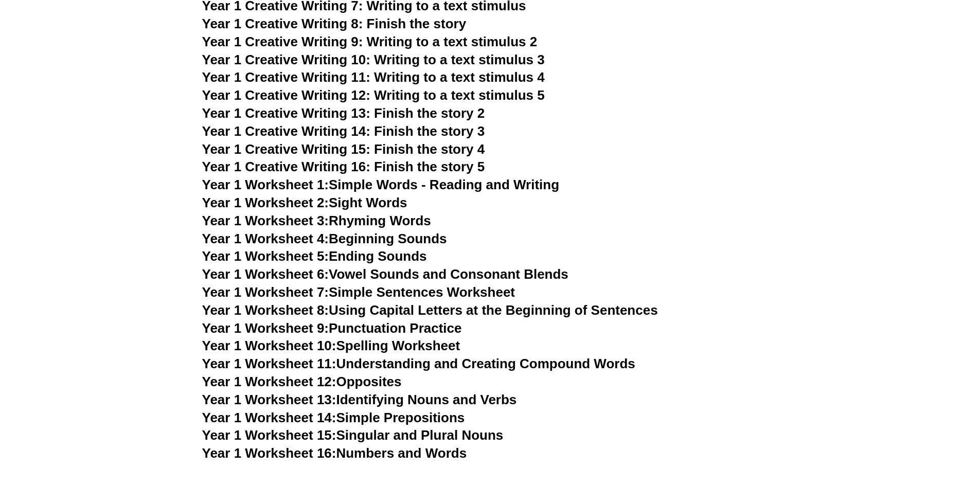  What do you see at coordinates (370, 42) in the screenshot?
I see `span: Year 1 Creative Writing 9: Writing to a text stimulus 2` at bounding box center [370, 42].